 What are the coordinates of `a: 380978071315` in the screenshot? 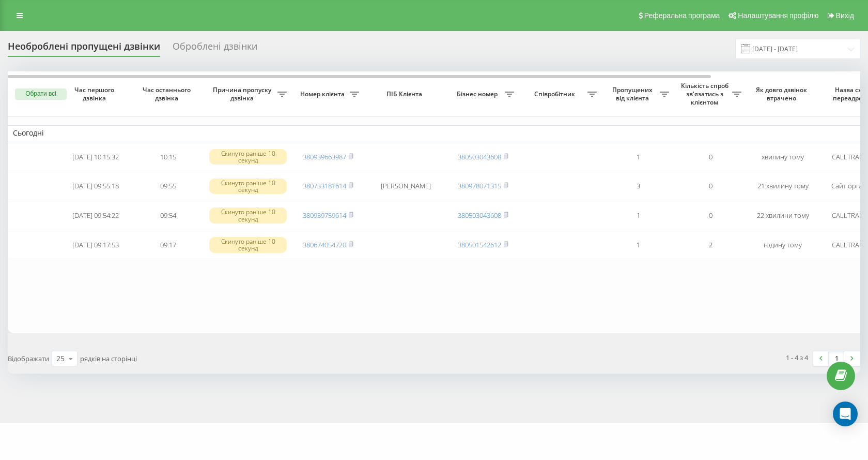 It's located at (480, 185).